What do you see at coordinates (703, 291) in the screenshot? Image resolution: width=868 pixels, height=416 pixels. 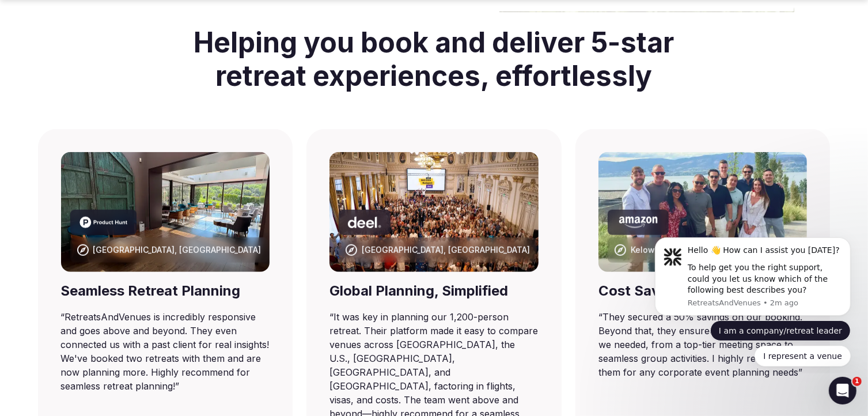 I see `div: Cost Savings & 10/10 Service` at bounding box center [703, 291].